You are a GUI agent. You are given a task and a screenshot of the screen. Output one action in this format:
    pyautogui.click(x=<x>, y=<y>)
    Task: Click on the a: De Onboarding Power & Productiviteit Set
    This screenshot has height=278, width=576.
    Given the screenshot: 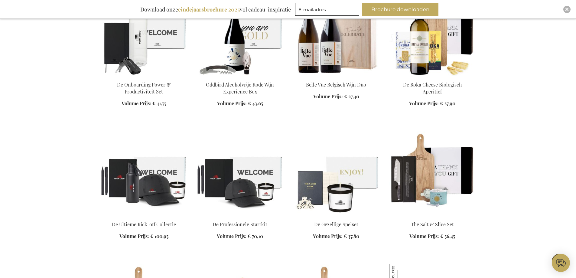 What is the action you would take?
    pyautogui.click(x=144, y=88)
    